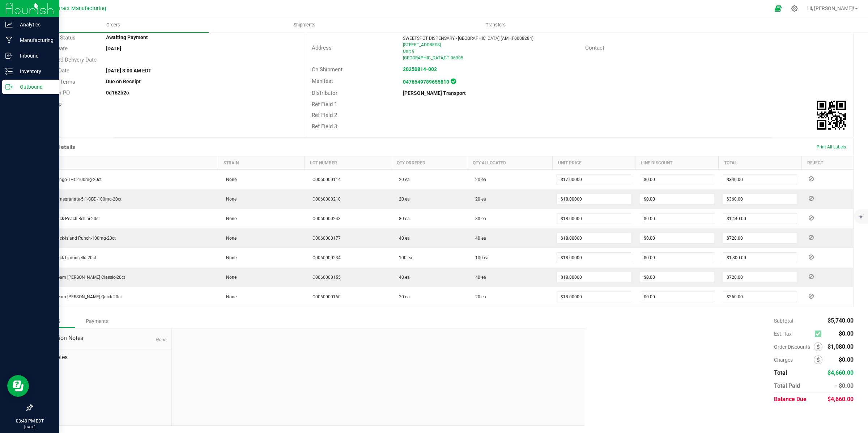 This screenshot has height=433, width=868. What do you see at coordinates (324, 104) in the screenshot?
I see `span: Ref Field 1` at bounding box center [324, 104].